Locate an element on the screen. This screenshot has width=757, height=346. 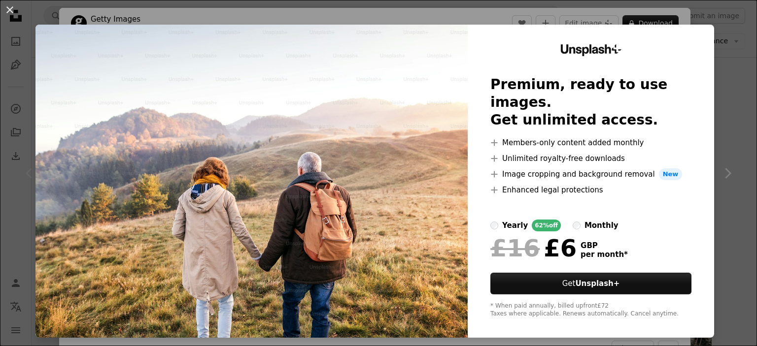
div: £6 is located at coordinates (533, 248).